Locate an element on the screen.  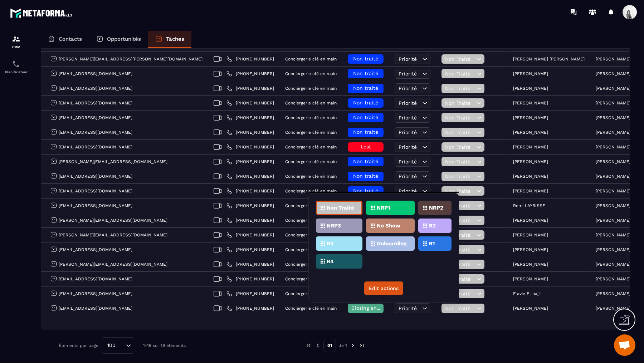
p: Onboarding is located at coordinates (392, 243).